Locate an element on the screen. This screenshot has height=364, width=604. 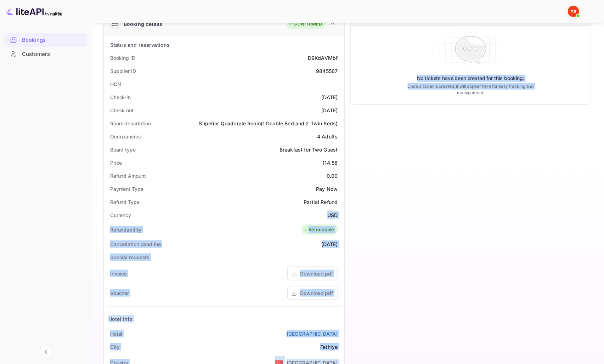
div: 0.00 is located at coordinates (332, 176).